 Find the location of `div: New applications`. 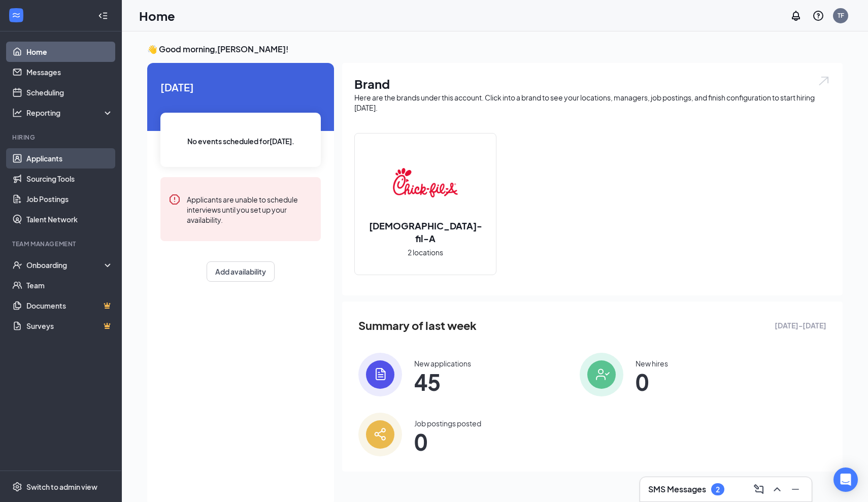

div: New applications is located at coordinates (442, 363).